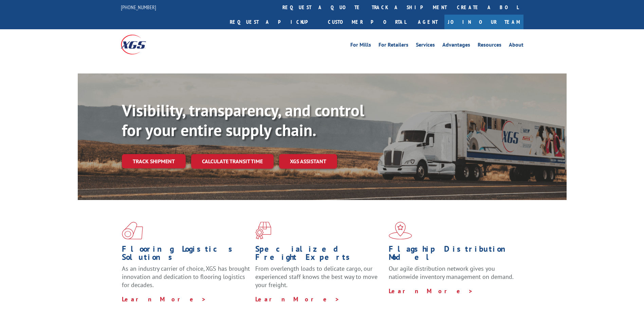 The image size is (644, 317). What do you see at coordinates (243, 120) in the screenshot?
I see `b: Visibility, transparency, and control for your entire supply chain.` at bounding box center [243, 120].